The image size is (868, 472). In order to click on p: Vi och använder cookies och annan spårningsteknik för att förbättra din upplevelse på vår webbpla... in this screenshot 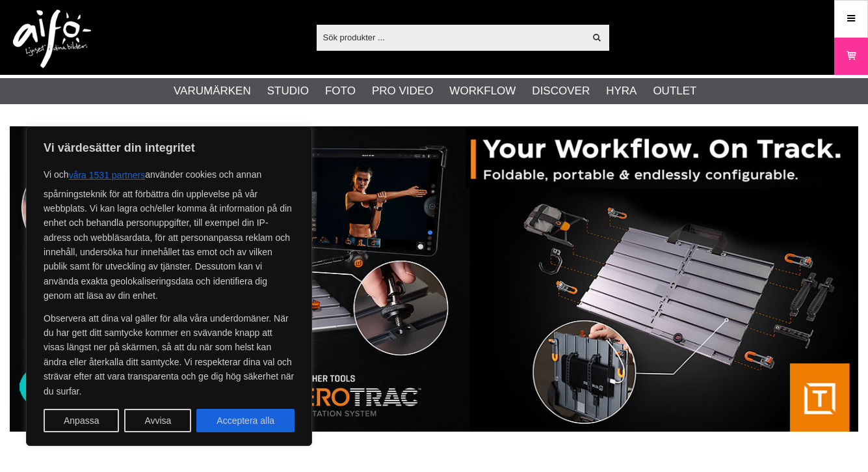, I will do `click(169, 233)`.